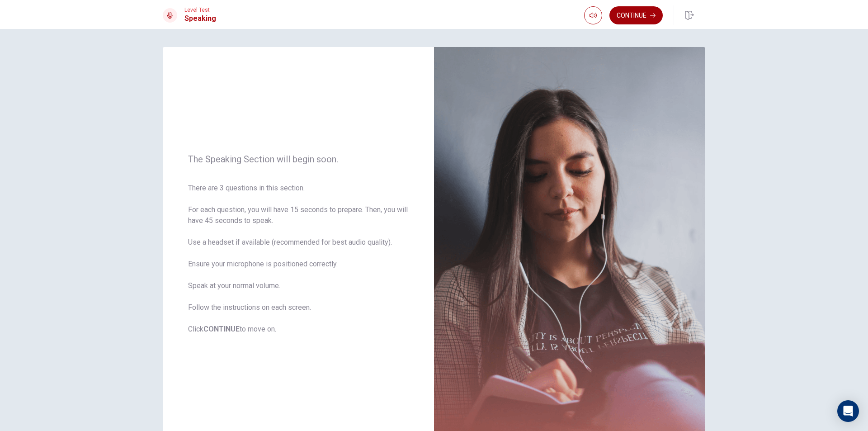 This screenshot has width=868, height=431. What do you see at coordinates (200, 10) in the screenshot?
I see `span: Level Test` at bounding box center [200, 10].